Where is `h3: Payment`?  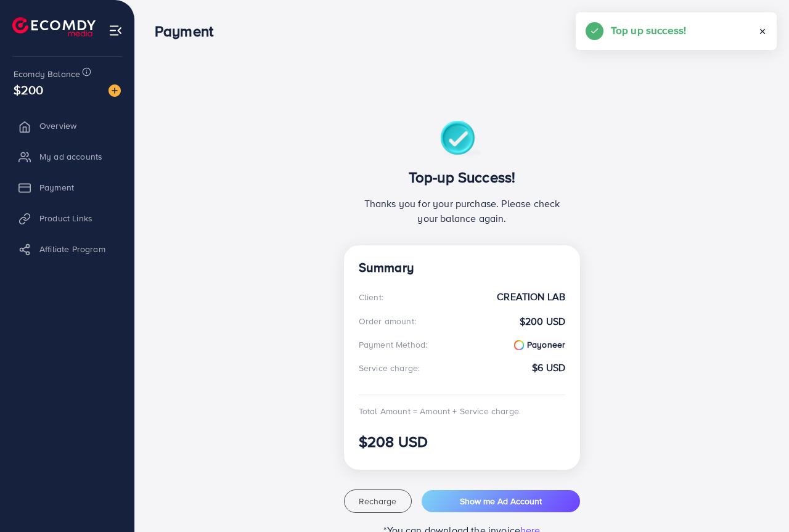 h3: Payment is located at coordinates (189, 31).